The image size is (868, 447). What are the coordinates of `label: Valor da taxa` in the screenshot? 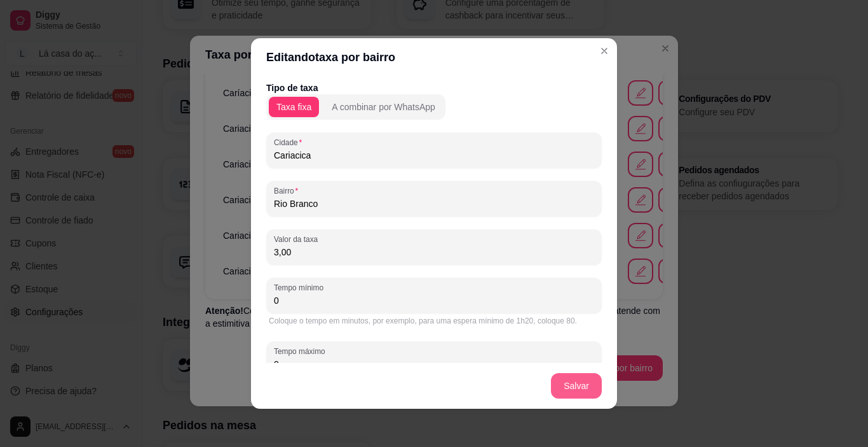 It's located at (298, 238).